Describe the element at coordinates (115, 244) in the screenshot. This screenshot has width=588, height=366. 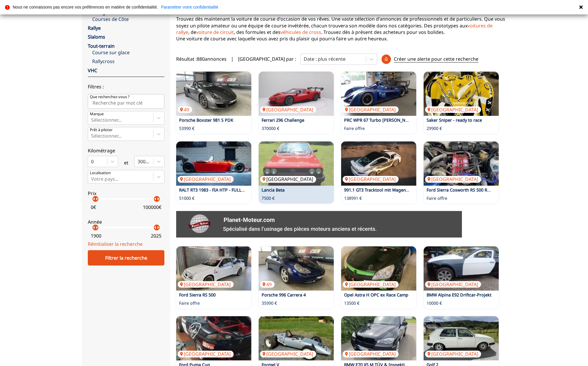
I see `a: Réinitialiser la recherche` at that location.